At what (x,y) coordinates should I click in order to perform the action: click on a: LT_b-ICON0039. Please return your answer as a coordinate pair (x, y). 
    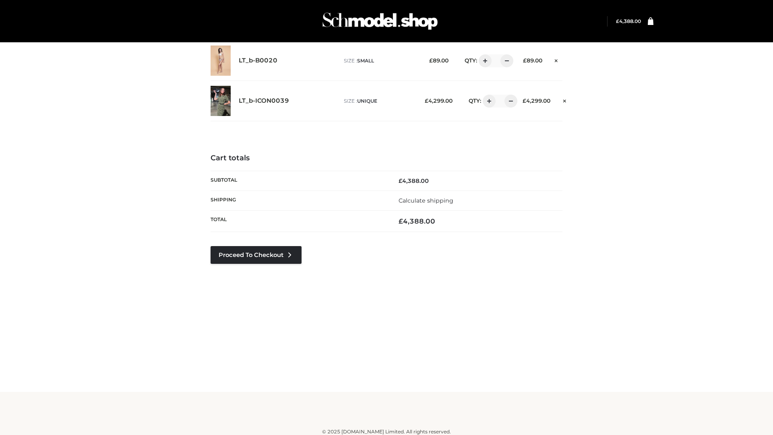
    Looking at the image, I should click on (264, 101).